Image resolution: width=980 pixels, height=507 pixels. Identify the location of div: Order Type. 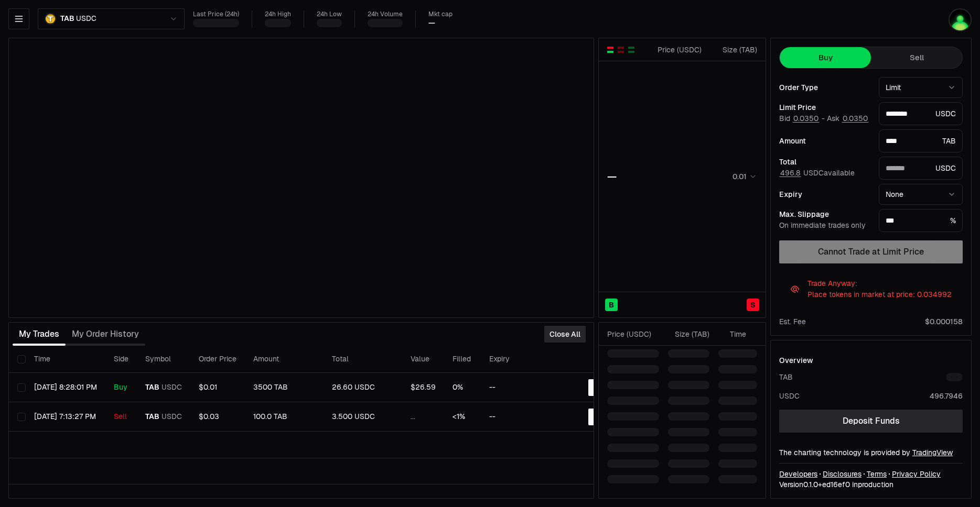
(825, 87).